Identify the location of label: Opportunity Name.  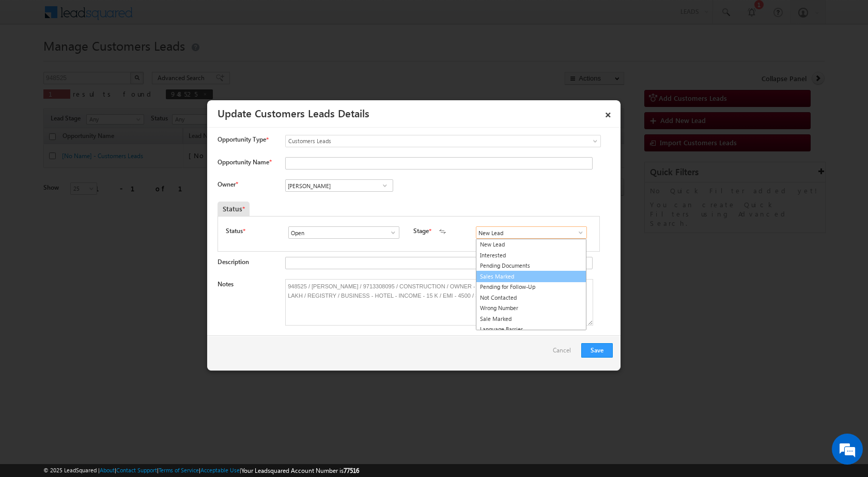
(245, 162).